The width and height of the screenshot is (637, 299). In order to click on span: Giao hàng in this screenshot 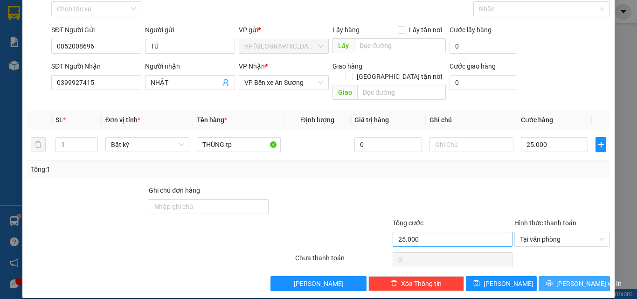, I will do `click(347, 66)`.